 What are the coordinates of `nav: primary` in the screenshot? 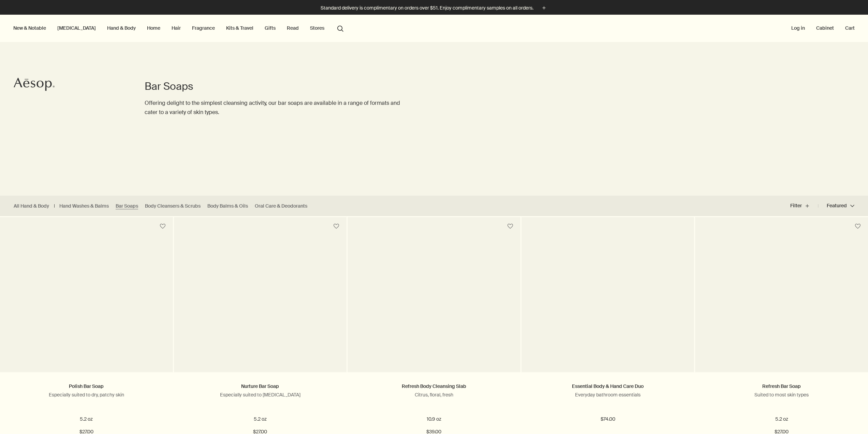 It's located at (179, 28).